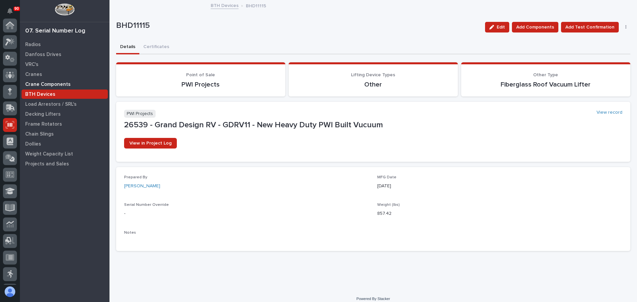  Describe the element at coordinates (65, 154) in the screenshot. I see `a: Weight Capacity List` at that location.